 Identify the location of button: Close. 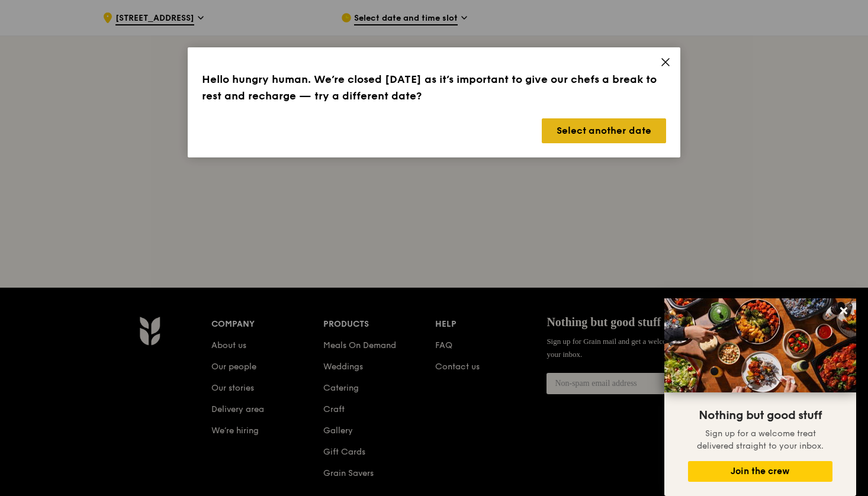
(843, 311).